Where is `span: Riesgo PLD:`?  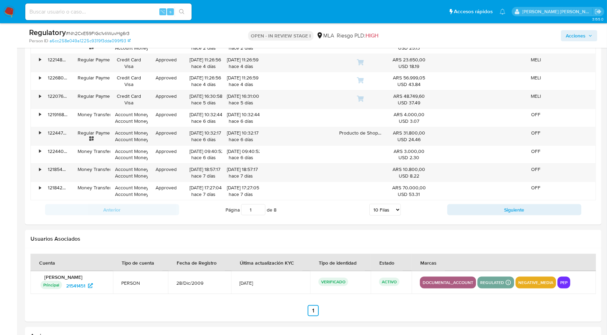
span: Riesgo PLD: is located at coordinates (357, 36).